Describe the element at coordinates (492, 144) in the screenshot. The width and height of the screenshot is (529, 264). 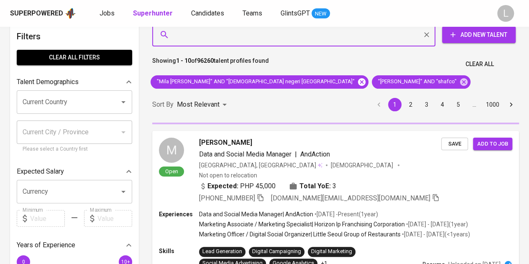
I see `span: Add to job` at that location.